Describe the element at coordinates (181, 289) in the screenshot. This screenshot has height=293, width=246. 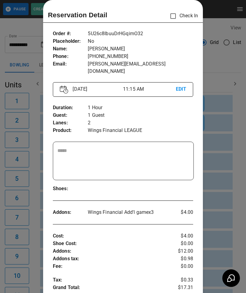
I see `p: $17.31` at that location.